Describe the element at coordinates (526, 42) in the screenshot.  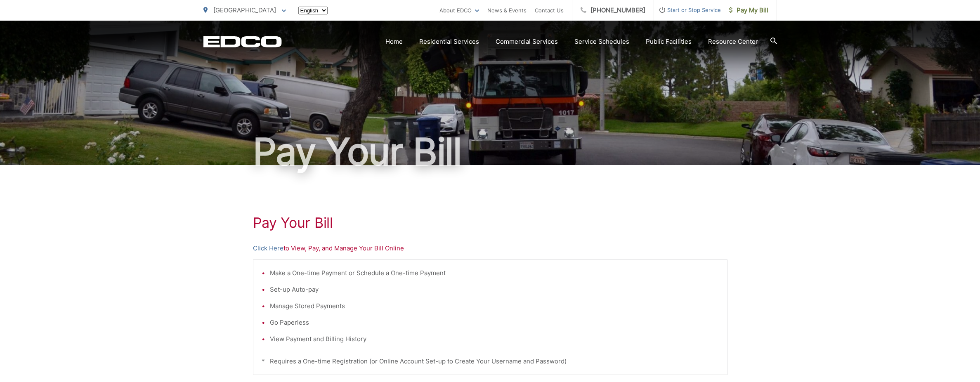
I see `a: Commercial Services` at that location.